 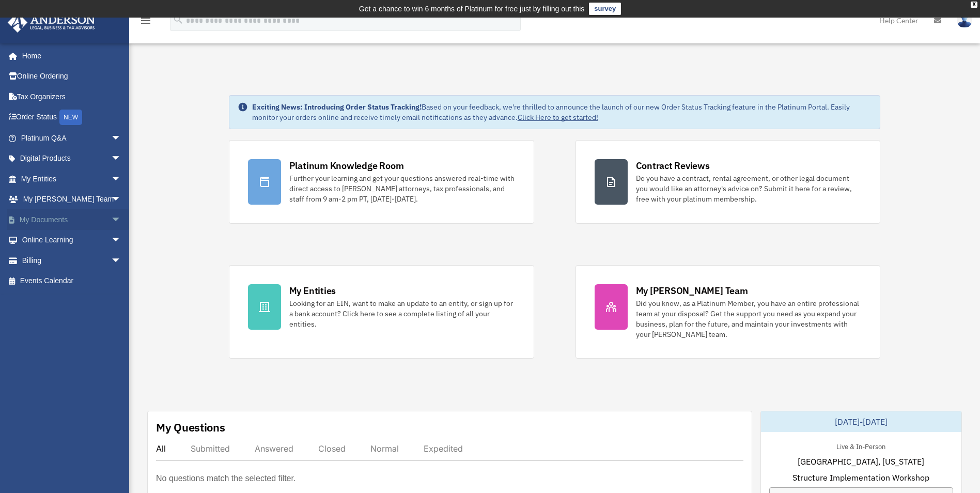 I want to click on div: Expedited, so click(x=444, y=448).